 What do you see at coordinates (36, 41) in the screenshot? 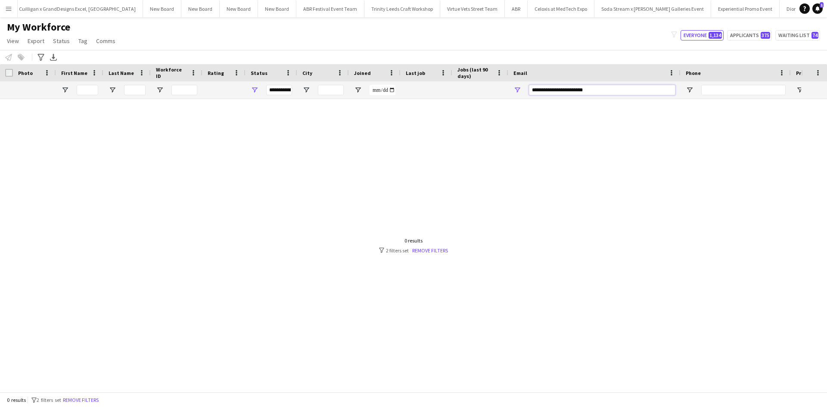
I see `span: Export` at bounding box center [36, 41].